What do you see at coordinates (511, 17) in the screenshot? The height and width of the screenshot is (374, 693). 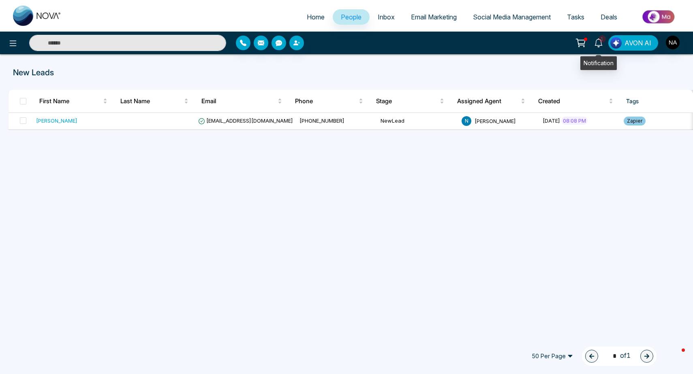 I see `a: Social Media Management` at bounding box center [511, 17].